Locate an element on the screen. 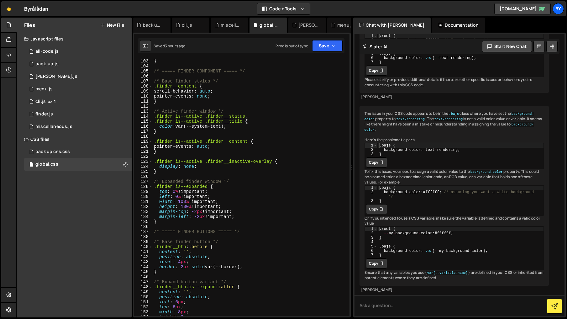 Image resolution: width=567 pixels, height=319 pixels. div: 138 is located at coordinates (143, 237).